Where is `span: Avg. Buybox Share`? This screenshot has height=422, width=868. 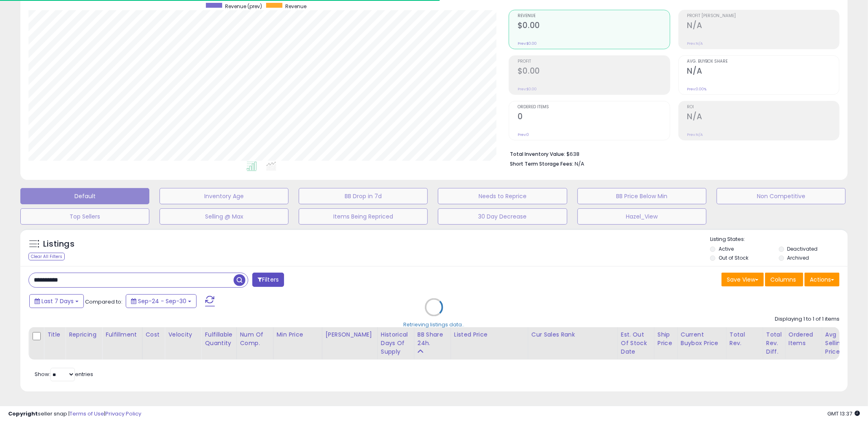
span: Avg. Buybox Share is located at coordinates (763, 61).